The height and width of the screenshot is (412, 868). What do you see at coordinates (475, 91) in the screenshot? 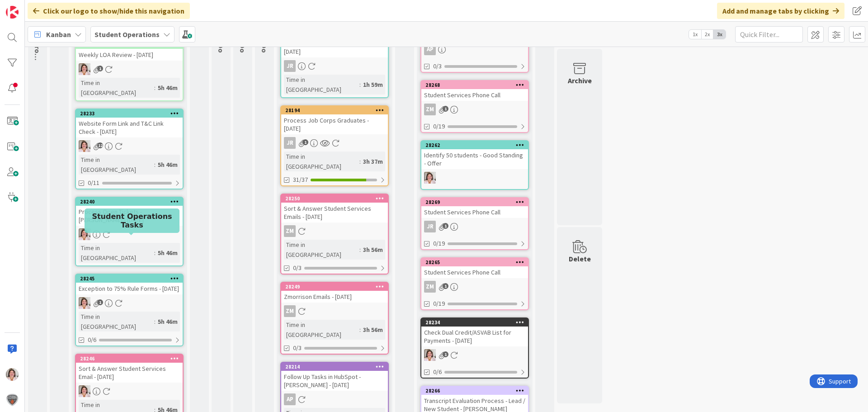
I see `div: 28268Student Services Phone Call` at bounding box center [475, 91].